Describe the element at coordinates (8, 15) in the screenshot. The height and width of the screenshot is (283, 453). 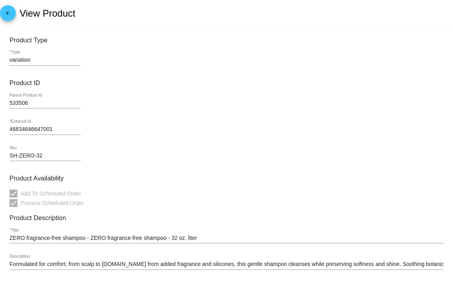
I see `mat-icon: arrow_back` at that location.